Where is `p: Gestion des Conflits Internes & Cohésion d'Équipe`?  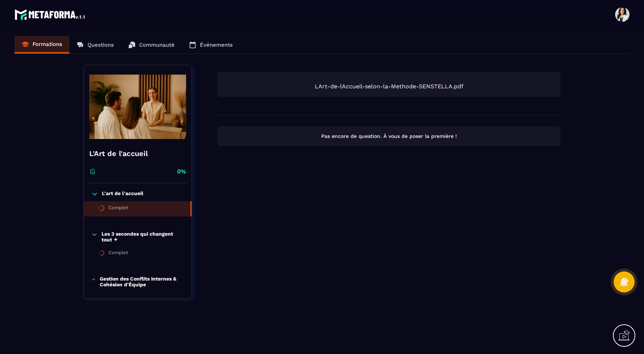 p: Gestion des Conflits Internes & Cohésion d'Équipe is located at coordinates (142, 281).